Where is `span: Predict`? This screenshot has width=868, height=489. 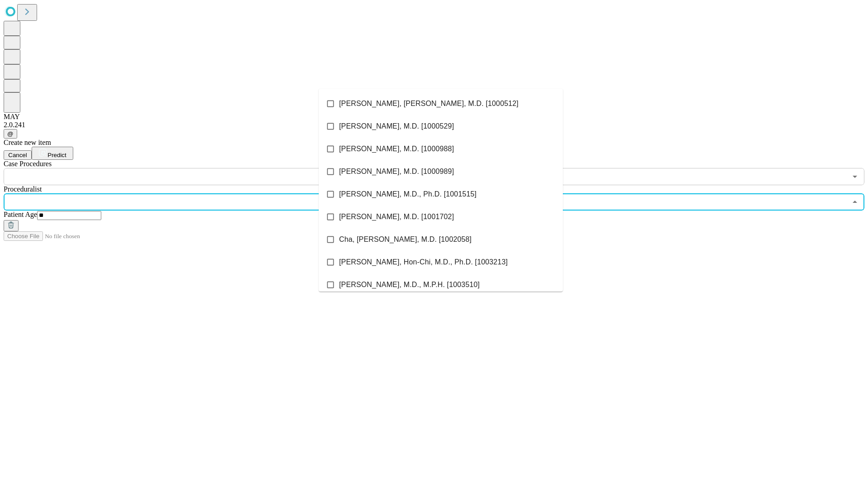 span: Predict is located at coordinates (56, 155).